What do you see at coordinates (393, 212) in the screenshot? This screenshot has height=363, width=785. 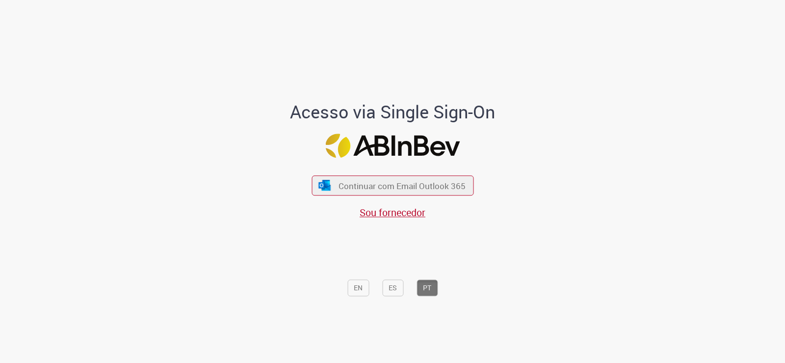 I see `a: Sou fornecedor` at bounding box center [393, 212].